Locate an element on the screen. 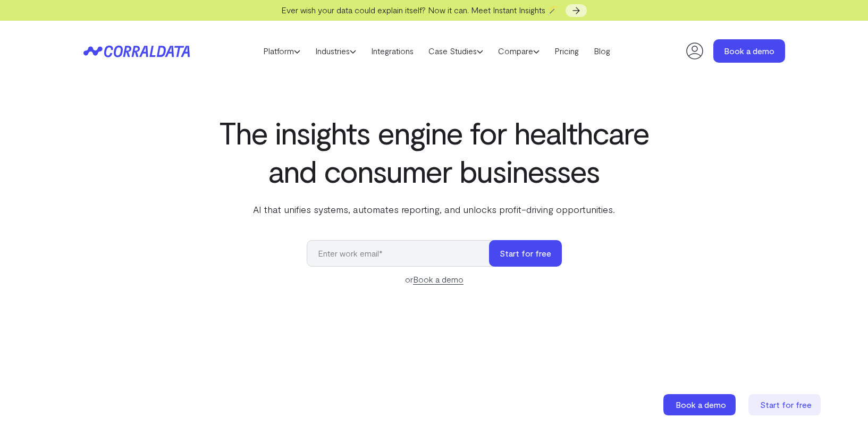 This screenshot has height=426, width=868. a: Case Studies is located at coordinates (455, 51).